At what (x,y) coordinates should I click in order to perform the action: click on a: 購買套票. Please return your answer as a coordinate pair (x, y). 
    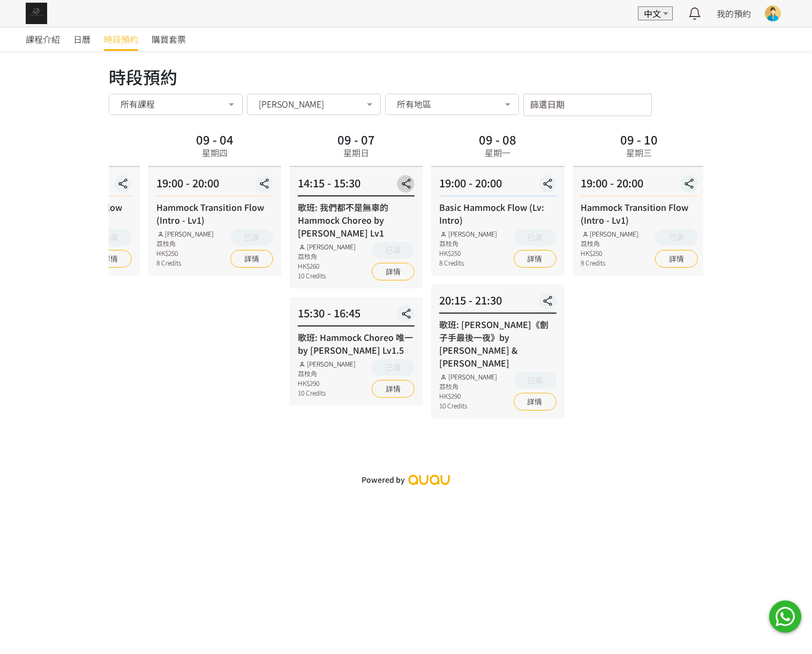
    Looking at the image, I should click on (168, 40).